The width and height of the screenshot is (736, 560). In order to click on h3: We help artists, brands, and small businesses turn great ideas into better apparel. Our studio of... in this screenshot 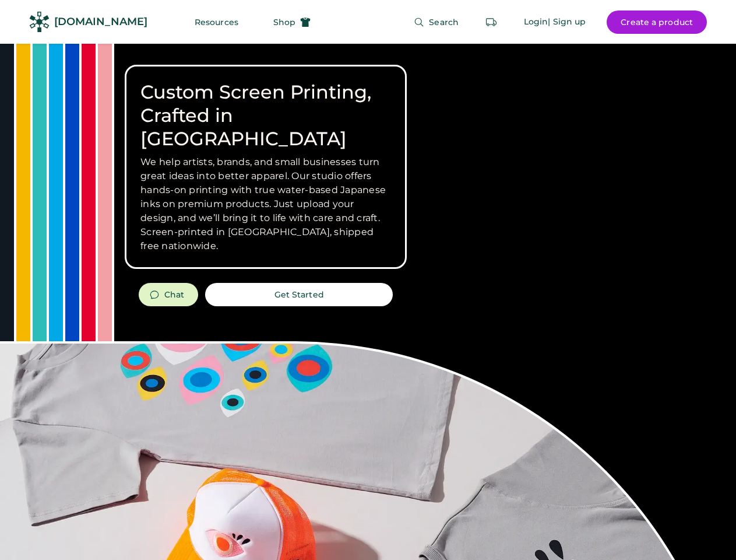, I will do `click(266, 204)`.